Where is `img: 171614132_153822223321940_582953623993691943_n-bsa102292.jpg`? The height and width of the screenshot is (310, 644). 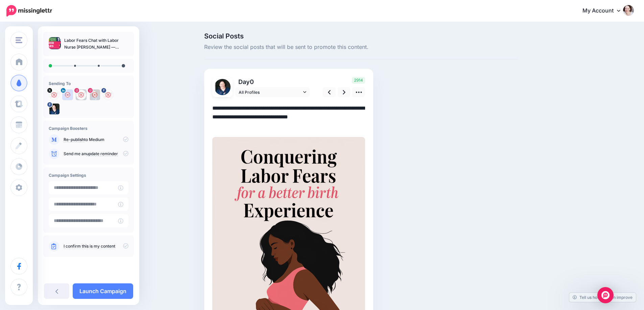 img: 171614132_153822223321940_582953623993691943_n-bsa102292.jpg is located at coordinates (81, 95).